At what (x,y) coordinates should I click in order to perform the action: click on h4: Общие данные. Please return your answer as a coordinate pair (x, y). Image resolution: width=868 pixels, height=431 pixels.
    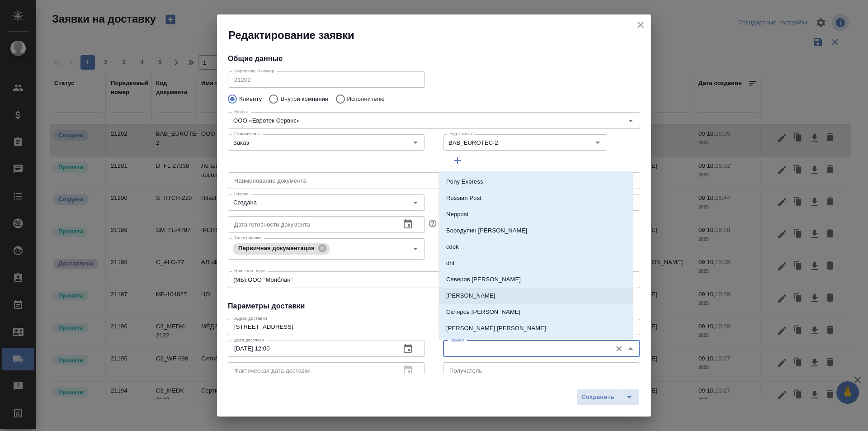
    Looking at the image, I should click on (434, 58).